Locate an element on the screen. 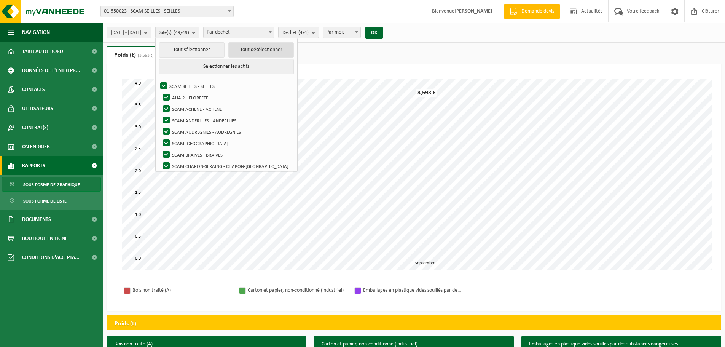  div: 3,593 t is located at coordinates (427, 93).